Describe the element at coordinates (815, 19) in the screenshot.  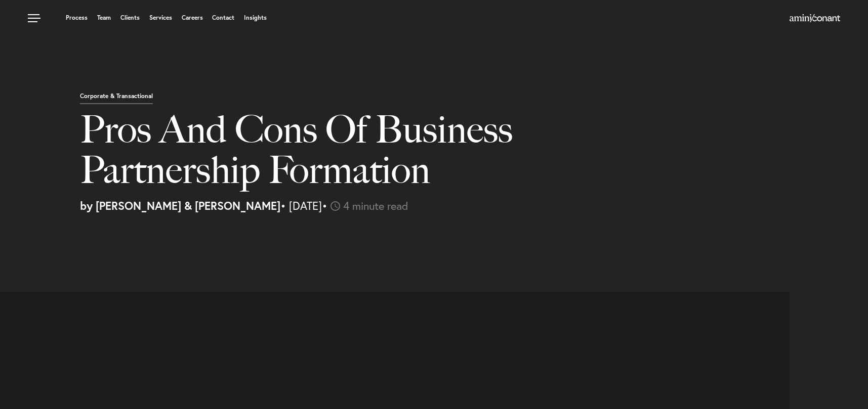
I see `a: Home` at that location.